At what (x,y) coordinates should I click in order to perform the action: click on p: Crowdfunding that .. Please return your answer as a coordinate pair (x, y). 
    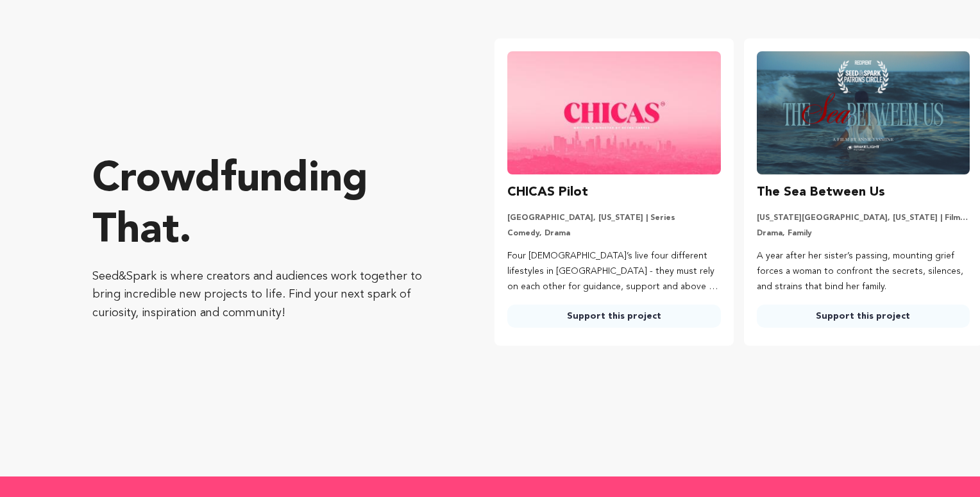
    Looking at the image, I should click on (268, 206).